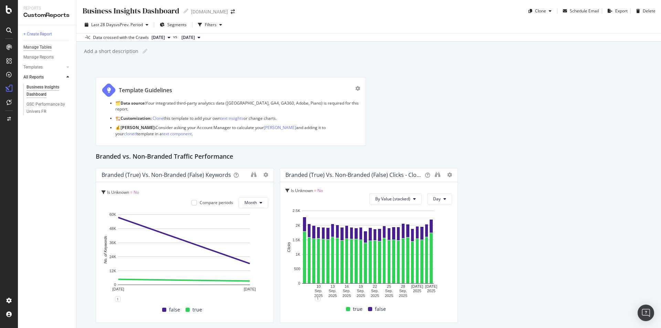 Image resolution: width=661 pixels, height=328 pixels. Describe the element at coordinates (130, 134) in the screenshot. I see `a: cloned` at that location.